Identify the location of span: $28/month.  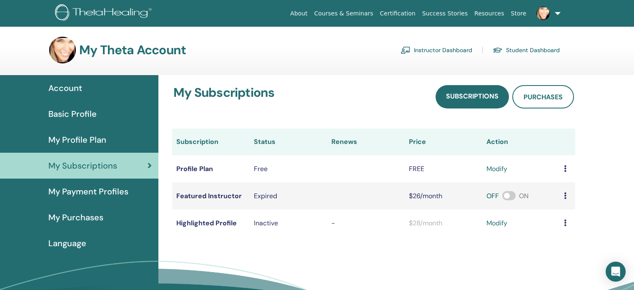
(426, 223).